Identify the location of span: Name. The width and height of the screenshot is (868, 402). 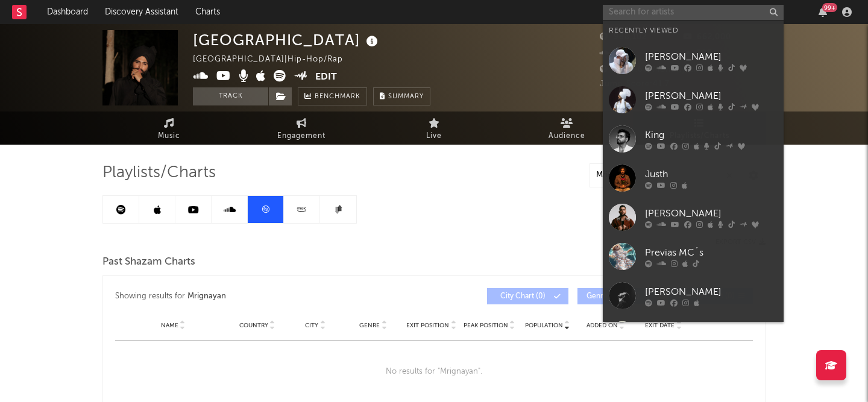
(169, 325).